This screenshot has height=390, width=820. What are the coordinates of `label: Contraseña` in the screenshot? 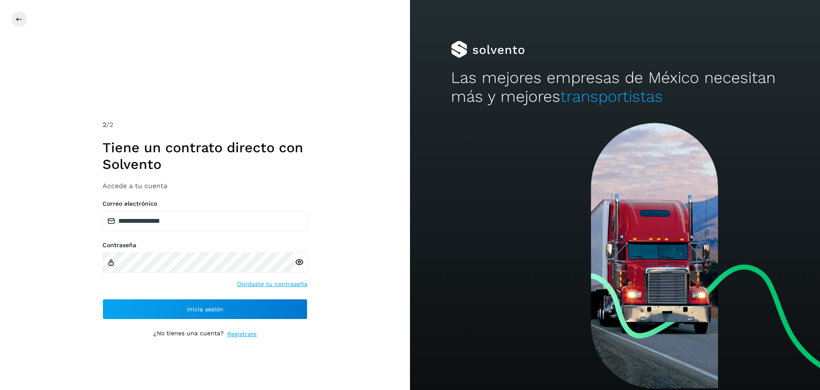 It's located at (205, 245).